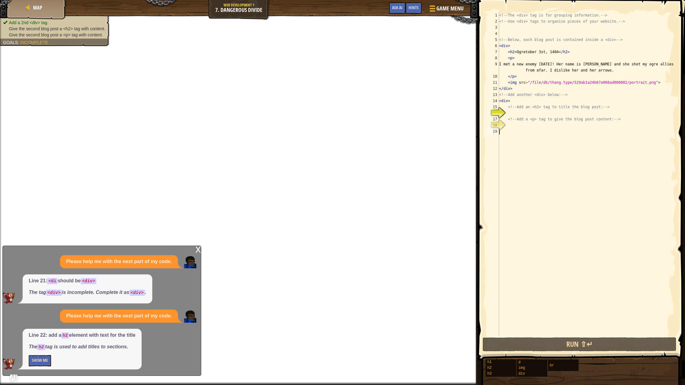 This screenshot has width=685, height=385. Describe the element at coordinates (54, 23) in the screenshot. I see `li: Add a 2nd <div> tag.` at that location.